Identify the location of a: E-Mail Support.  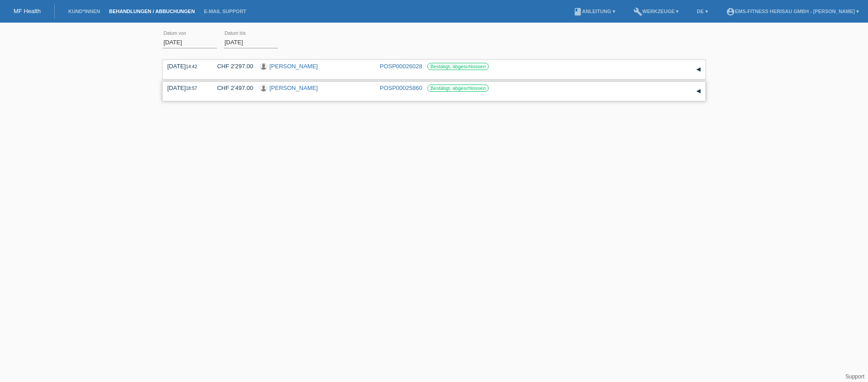
(225, 11).